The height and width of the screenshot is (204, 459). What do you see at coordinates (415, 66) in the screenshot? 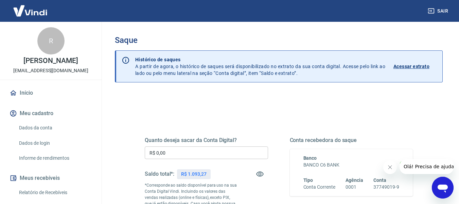
I see `a: Acessar extrato` at bounding box center [415, 66].